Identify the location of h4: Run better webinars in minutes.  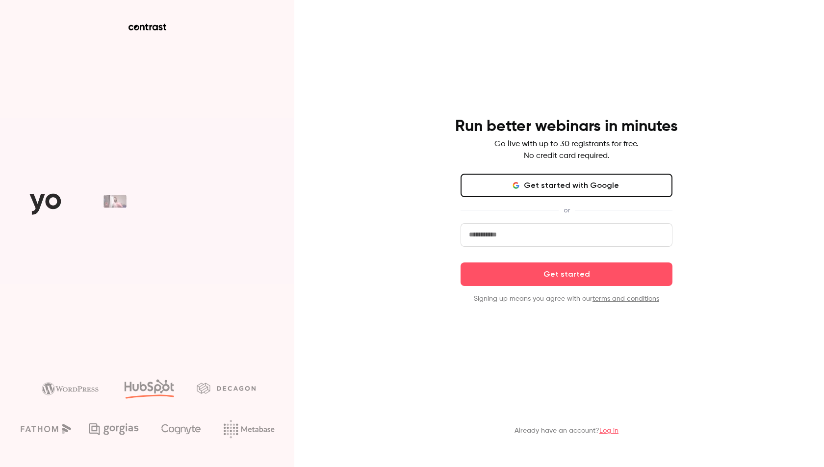
(567, 127).